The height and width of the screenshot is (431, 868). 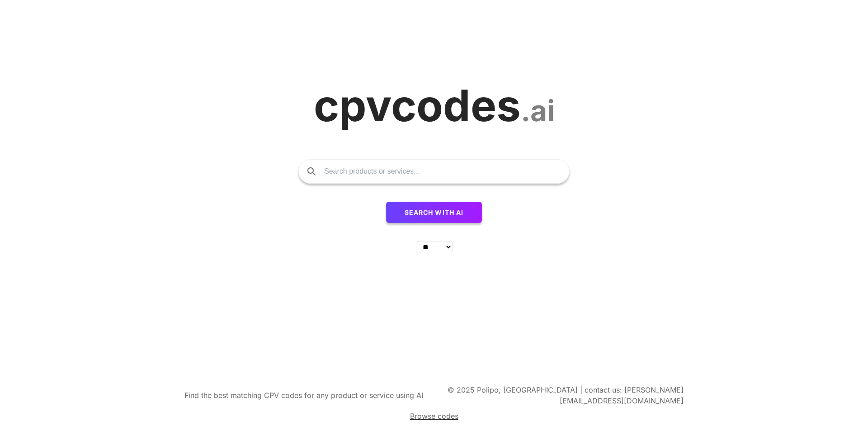 I want to click on button: Search with AI, so click(x=434, y=213).